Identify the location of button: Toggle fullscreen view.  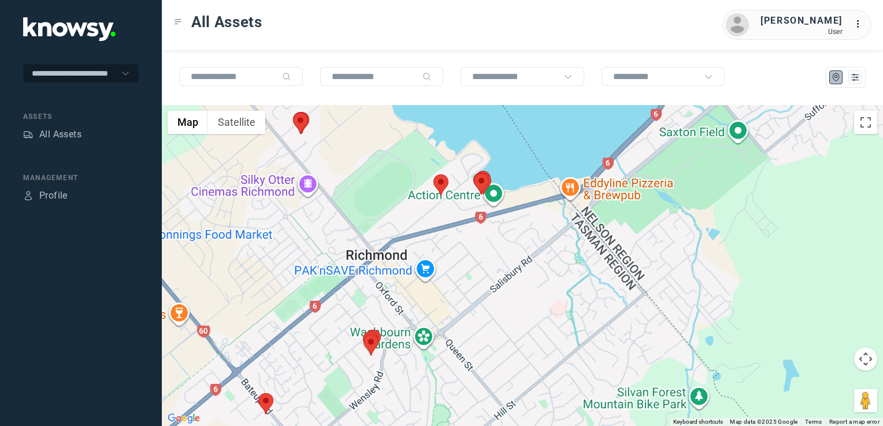
(865, 122).